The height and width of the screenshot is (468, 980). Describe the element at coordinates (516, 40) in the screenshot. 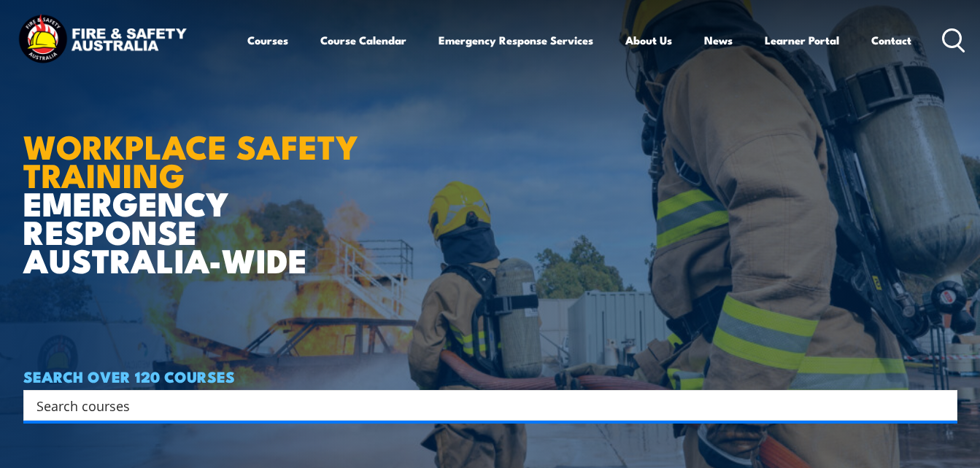

I see `a: Emergency Response Services` at that location.